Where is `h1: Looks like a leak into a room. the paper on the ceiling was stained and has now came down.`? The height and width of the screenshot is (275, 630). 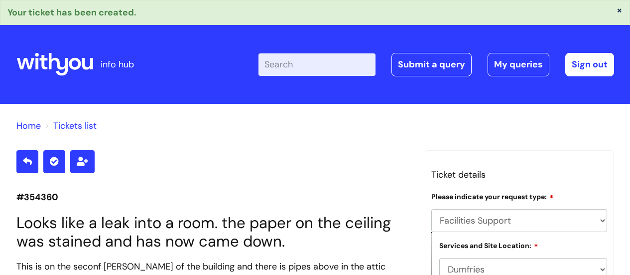 h1: Looks like a leak into a room. the paper on the ceiling was stained and has now came down. is located at coordinates (213, 232).